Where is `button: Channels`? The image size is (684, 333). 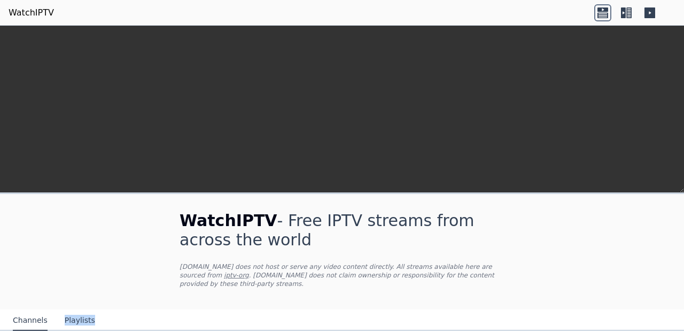
button: Channels is located at coordinates (30, 321).